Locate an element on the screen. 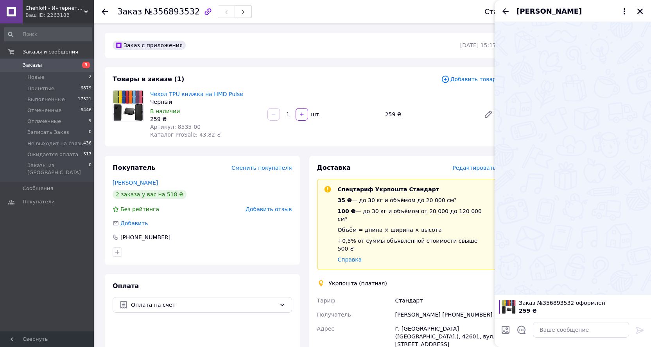 The image size is (651, 347). span: Оплата на счет is located at coordinates (203, 305).